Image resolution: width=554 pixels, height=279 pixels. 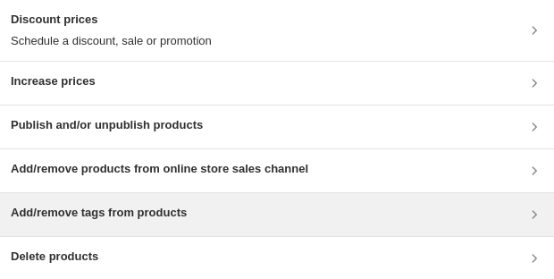 What do you see at coordinates (111, 20) in the screenshot?
I see `h3: Discount prices` at bounding box center [111, 20].